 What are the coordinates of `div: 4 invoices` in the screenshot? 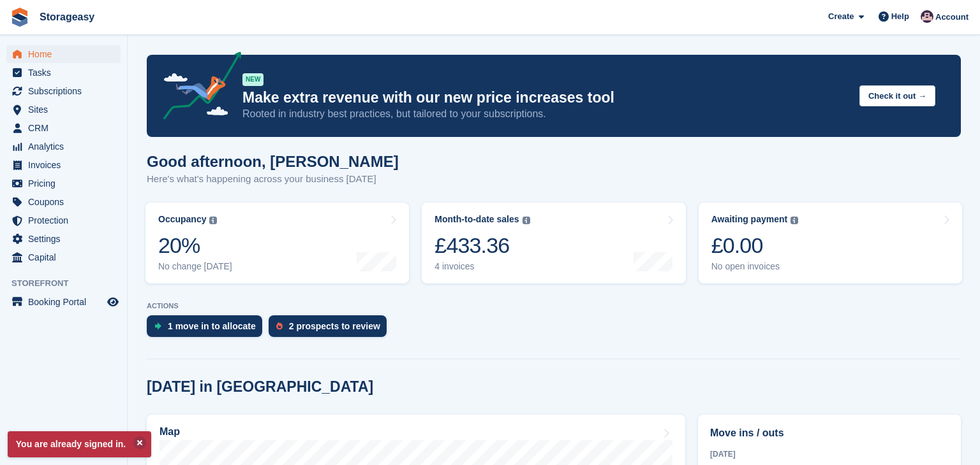 It's located at (481, 266).